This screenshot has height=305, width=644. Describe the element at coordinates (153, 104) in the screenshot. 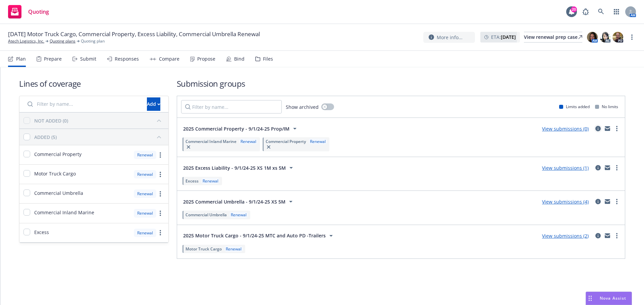

I see `button: Add` at that location.